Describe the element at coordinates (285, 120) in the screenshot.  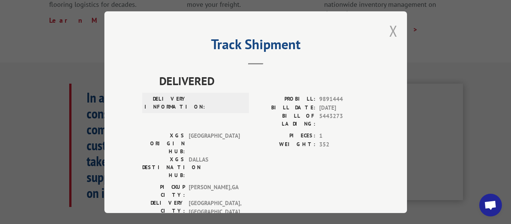
I see `label: BILL OF LADING:` at that location.